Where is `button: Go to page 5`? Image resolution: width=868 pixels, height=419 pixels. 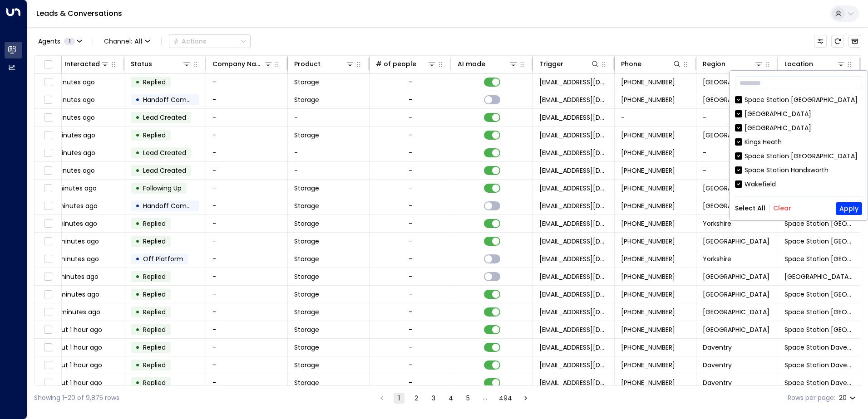
button: Go to page 5 is located at coordinates (468, 398).